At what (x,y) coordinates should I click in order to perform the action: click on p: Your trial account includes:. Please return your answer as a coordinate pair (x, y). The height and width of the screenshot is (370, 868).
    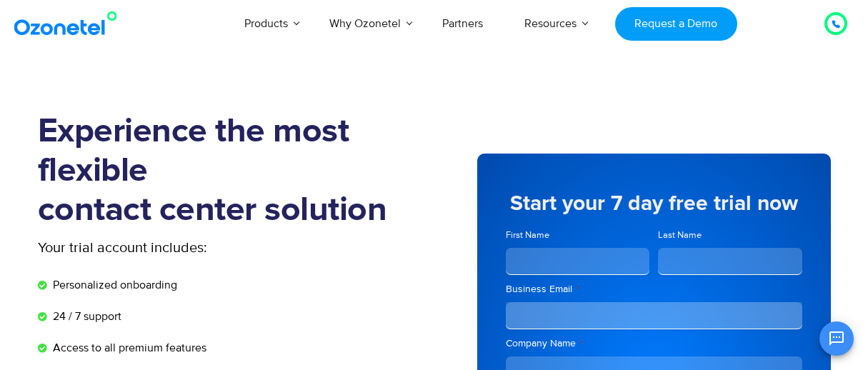
    Looking at the image, I should click on (183, 248).